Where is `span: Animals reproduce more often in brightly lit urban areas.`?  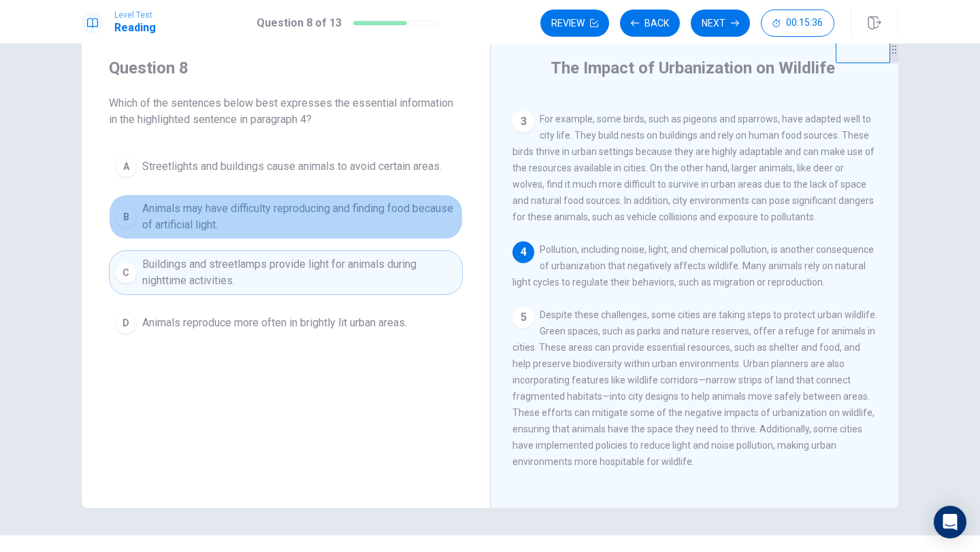
span: Animals reproduce more often in brightly lit urban areas. is located at coordinates (274, 323).